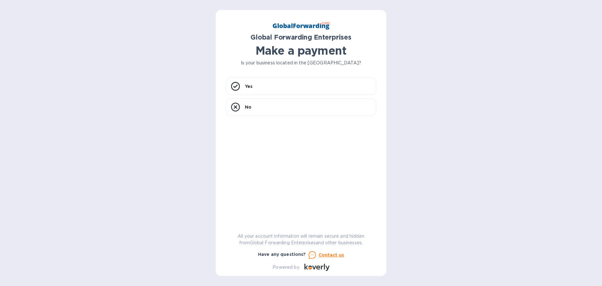 The height and width of the screenshot is (286, 602). What do you see at coordinates (301, 37) in the screenshot?
I see `b: Global Forwarding Enterprises` at bounding box center [301, 37].